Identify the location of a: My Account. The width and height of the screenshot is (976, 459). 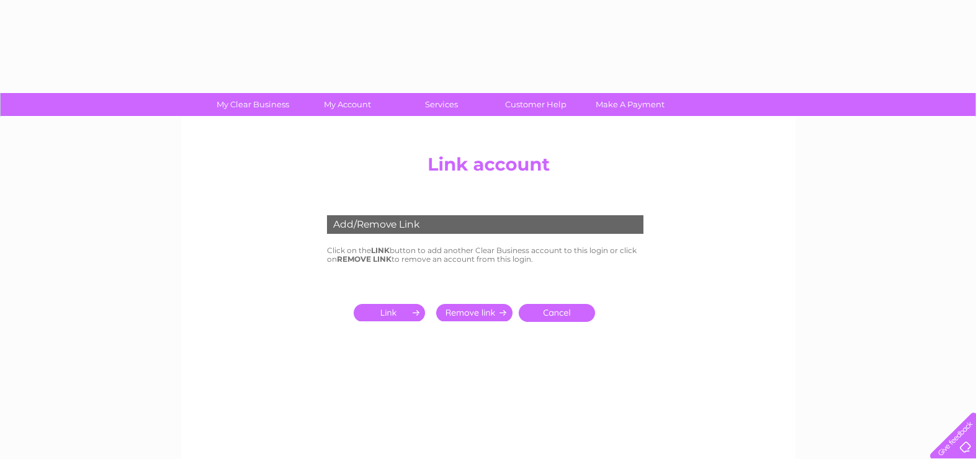
(347, 104).